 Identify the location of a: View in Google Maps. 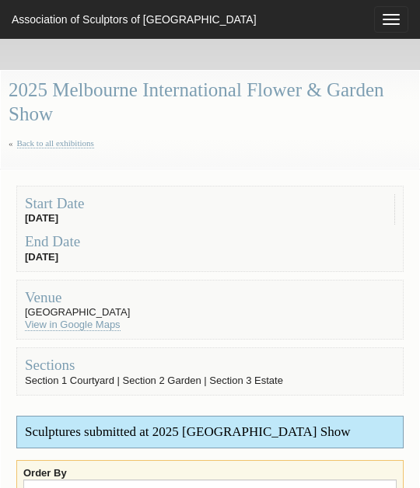
(72, 325).